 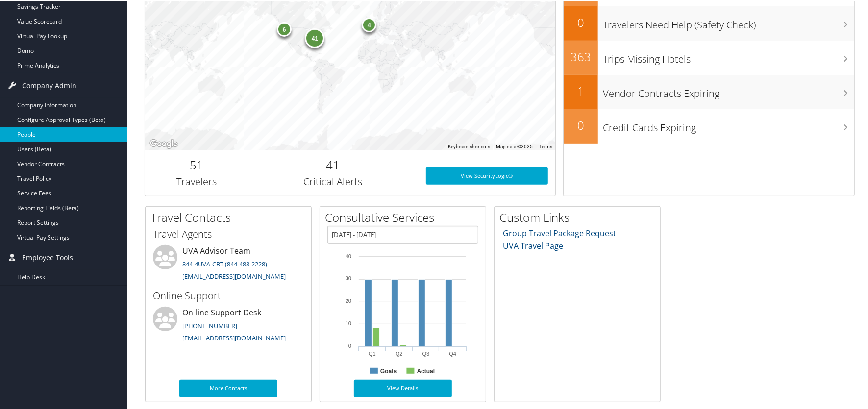 I want to click on span: Employee Tools, so click(x=47, y=256).